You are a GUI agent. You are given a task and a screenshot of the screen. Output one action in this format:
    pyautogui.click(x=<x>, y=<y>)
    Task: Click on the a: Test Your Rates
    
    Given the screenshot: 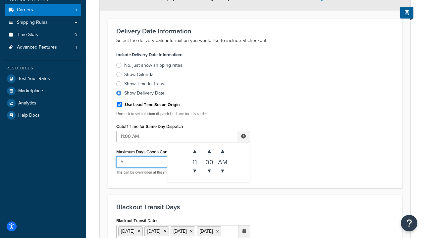 What is the action you would take?
    pyautogui.click(x=43, y=79)
    